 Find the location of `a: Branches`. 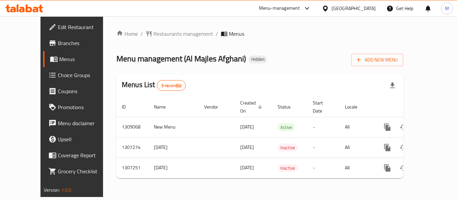

a: Branches is located at coordinates (80, 43).